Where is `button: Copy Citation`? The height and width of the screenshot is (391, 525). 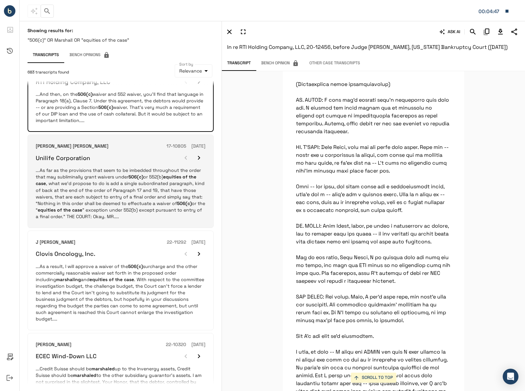 button: Copy Citation is located at coordinates (487, 32).